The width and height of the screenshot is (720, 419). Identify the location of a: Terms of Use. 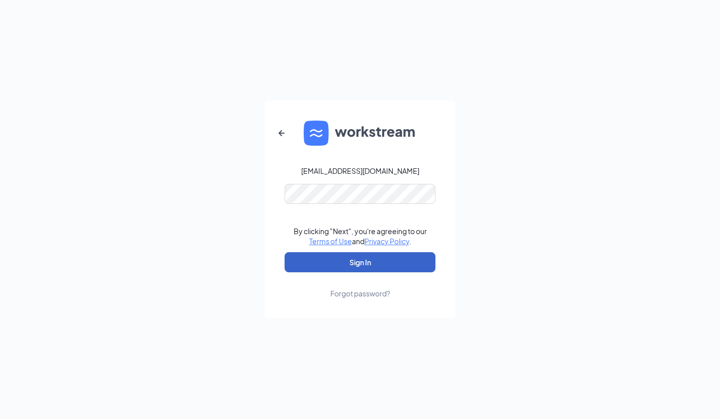
(330, 241).